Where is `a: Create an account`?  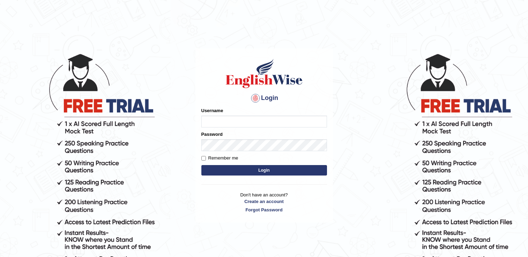 a: Create an account is located at coordinates (264, 202).